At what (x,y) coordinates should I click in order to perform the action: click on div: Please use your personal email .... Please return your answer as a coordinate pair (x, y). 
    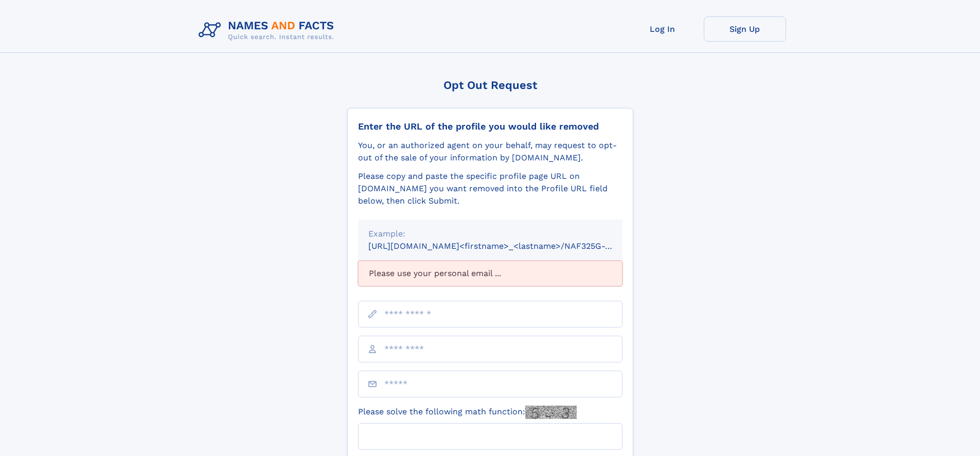
    Looking at the image, I should click on (490, 273).